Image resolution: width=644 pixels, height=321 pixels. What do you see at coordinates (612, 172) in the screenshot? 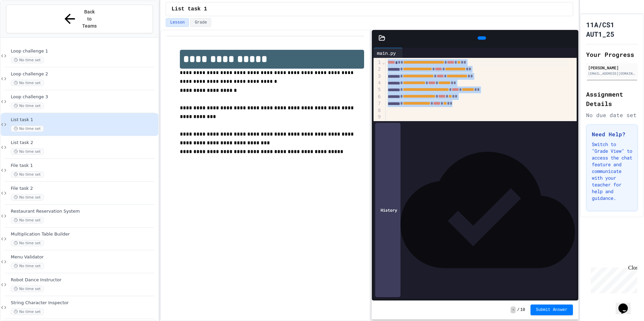
I see `p: Switch to "Grade View" to access the chat feature and communicate with your teacher for help and ...` at bounding box center [612, 172].